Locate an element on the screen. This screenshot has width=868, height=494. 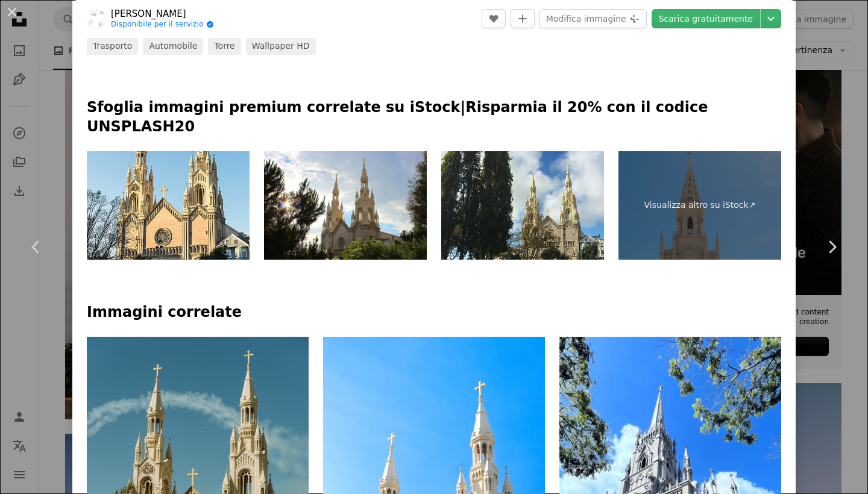
a: Disponibile per il servizio is located at coordinates (162, 25).